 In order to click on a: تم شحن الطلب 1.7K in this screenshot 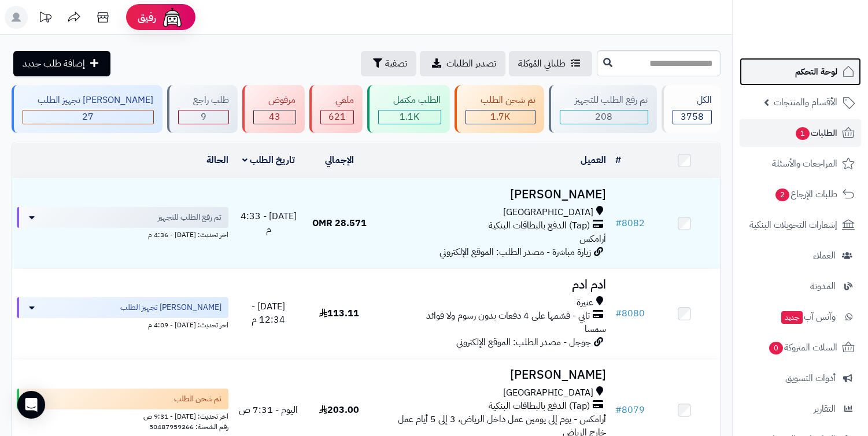, I will do `click(500, 108)`.